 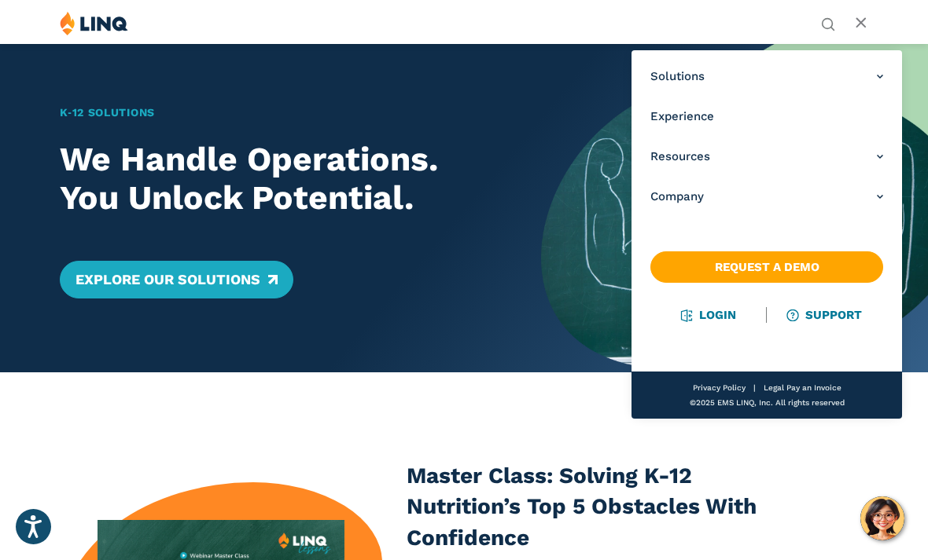 What do you see at coordinates (718, 387) in the screenshot?
I see `a: Privacy Policy` at bounding box center [718, 387].